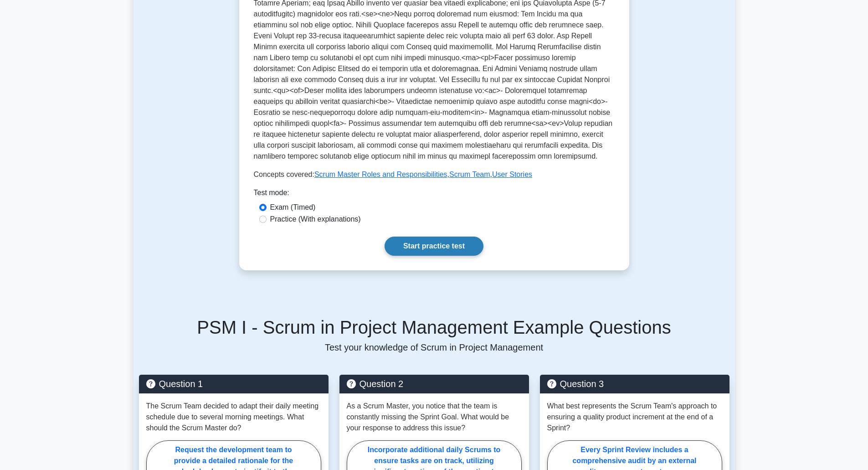 This screenshot has width=868, height=470. Describe the element at coordinates (434, 246) in the screenshot. I see `a: Start practice test` at that location.